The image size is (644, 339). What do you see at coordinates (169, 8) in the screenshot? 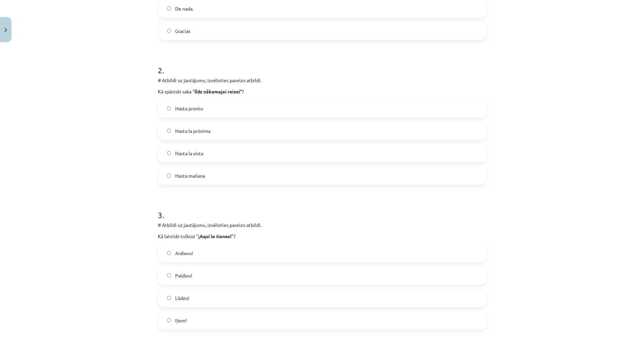
I see `input: De nada.` at bounding box center [169, 8].